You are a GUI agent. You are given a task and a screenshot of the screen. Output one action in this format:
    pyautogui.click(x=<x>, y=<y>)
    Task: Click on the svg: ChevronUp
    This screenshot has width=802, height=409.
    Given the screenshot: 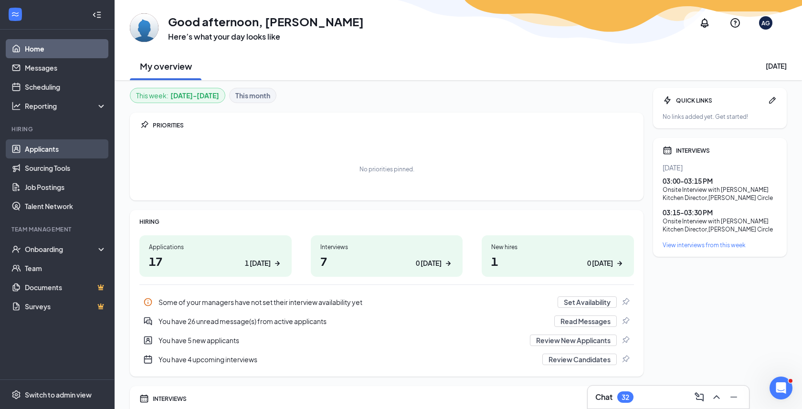 What is the action you would take?
    pyautogui.click(x=716, y=397)
    